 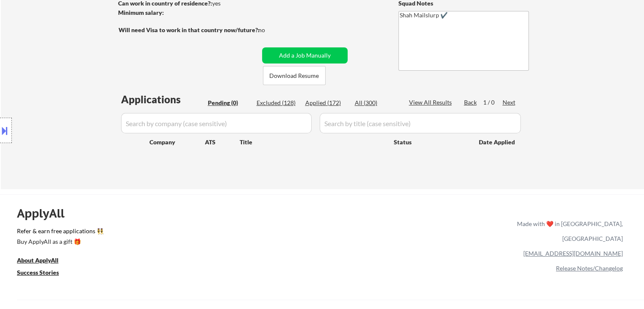 What do you see at coordinates (37, 260) in the screenshot?
I see `u: About ApplyAll` at bounding box center [37, 260].